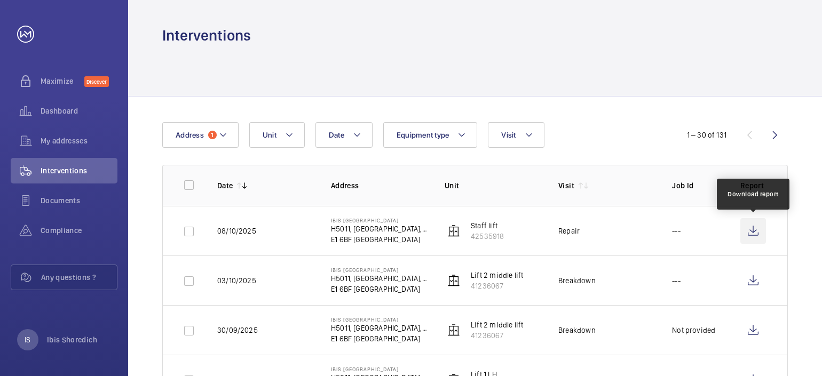  Describe the element at coordinates (693, 330) in the screenshot. I see `p: Not provided` at that location.